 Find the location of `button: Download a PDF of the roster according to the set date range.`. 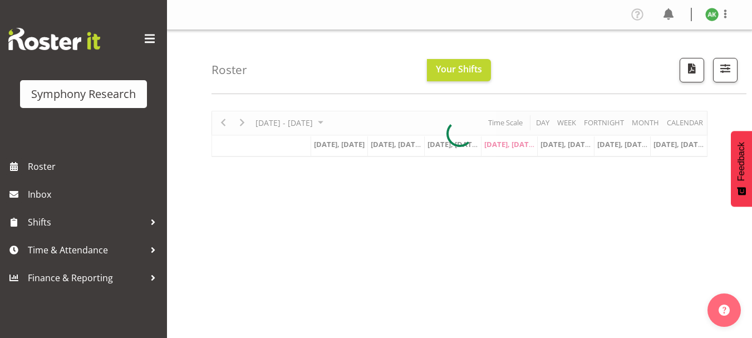

button: Download a PDF of the roster according to the set date range. is located at coordinates (692, 70).